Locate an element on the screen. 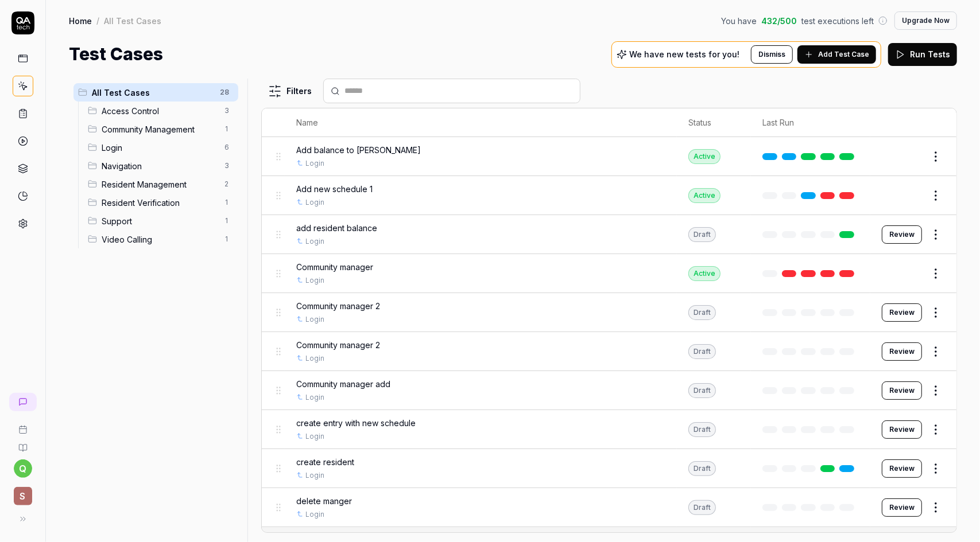 The image size is (980, 542). span: delete manger is located at coordinates (324, 501).